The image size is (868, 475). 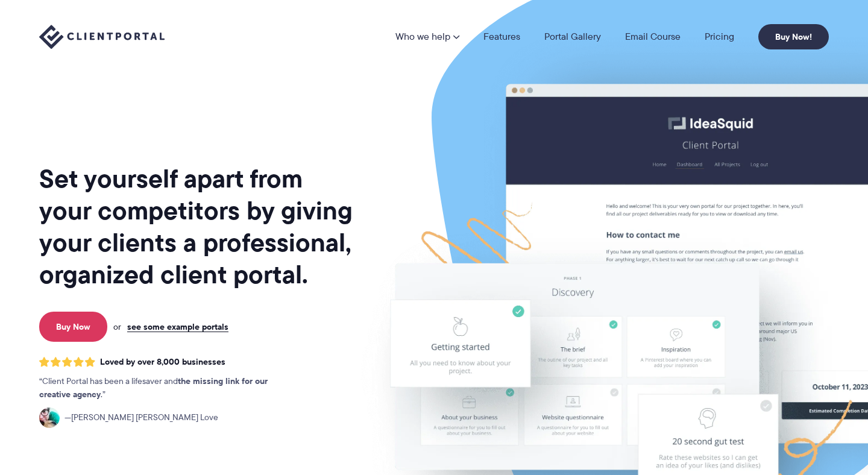 I want to click on a: Pricing, so click(x=719, y=37).